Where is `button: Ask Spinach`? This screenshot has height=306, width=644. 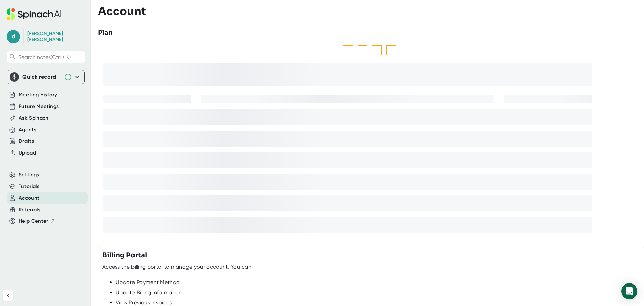
button: Ask Spinach is located at coordinates (34, 118).